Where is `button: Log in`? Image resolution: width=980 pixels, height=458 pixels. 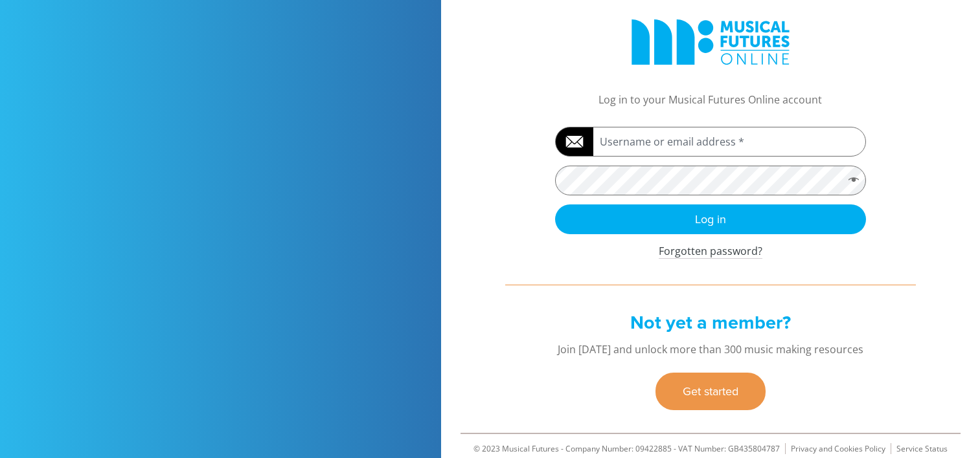
button: Log in is located at coordinates (711, 219).